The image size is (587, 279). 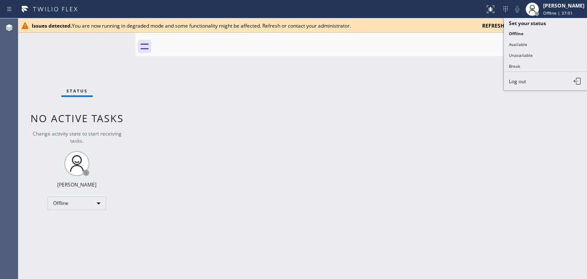 I want to click on div: Offline, so click(x=77, y=203).